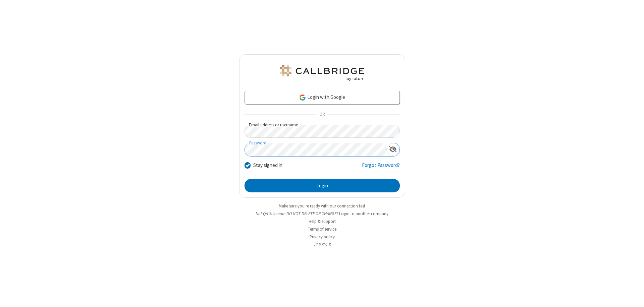 The image size is (644, 307). What do you see at coordinates (303, 98) in the screenshot?
I see `img: google-icon.png` at bounding box center [303, 98].